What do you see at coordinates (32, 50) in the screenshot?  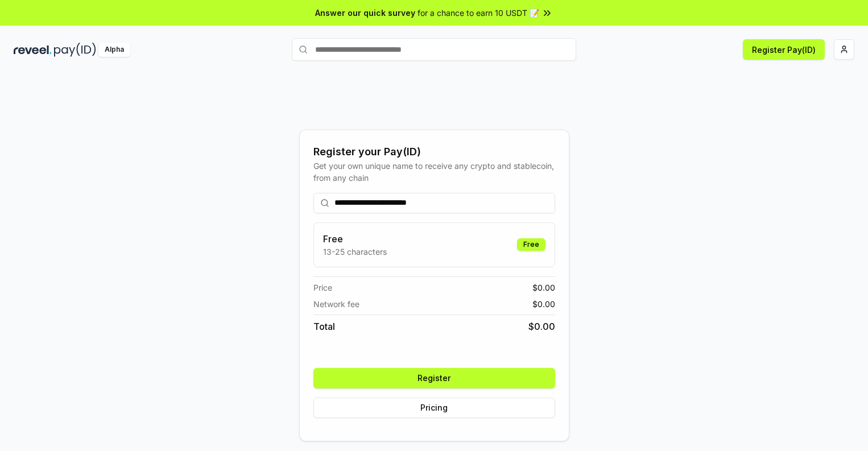 I see `img: reveel_dark` at bounding box center [32, 50].